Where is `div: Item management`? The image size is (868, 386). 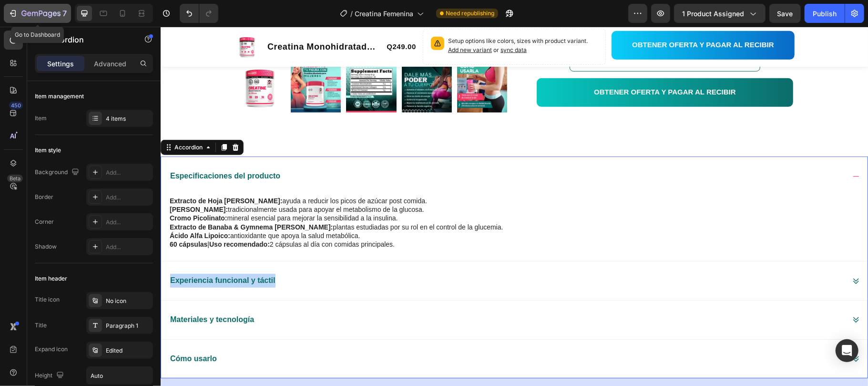 div: Item management is located at coordinates (59, 96).